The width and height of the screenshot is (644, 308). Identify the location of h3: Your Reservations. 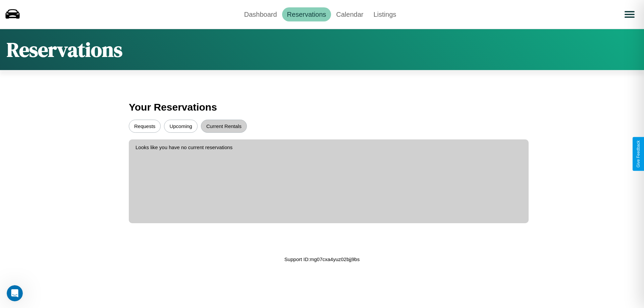
(322, 107).